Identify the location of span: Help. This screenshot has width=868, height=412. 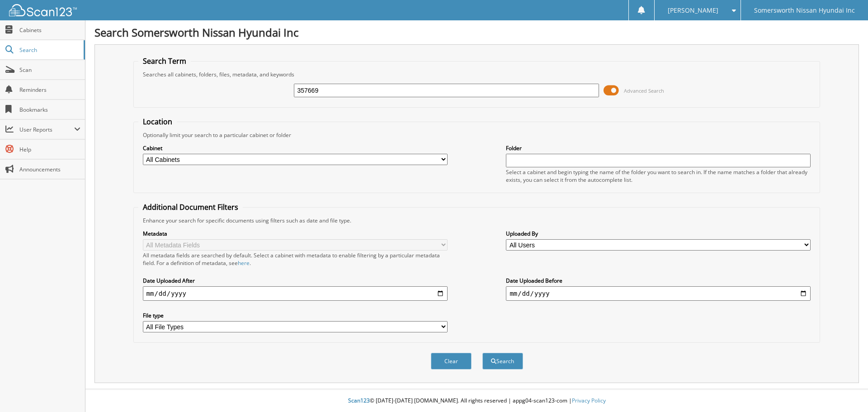
(49, 149).